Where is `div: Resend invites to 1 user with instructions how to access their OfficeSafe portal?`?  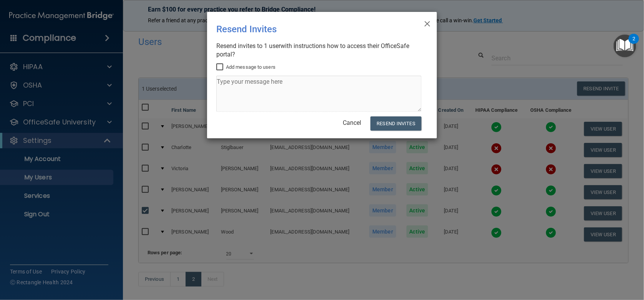 div: Resend invites to 1 user with instructions how to access their OfficeSafe portal? is located at coordinates (319, 50).